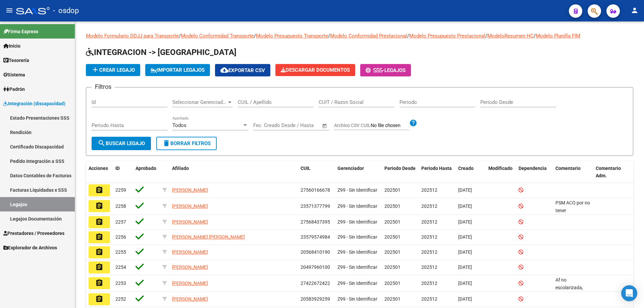  I want to click on span: 27422672422, so click(316, 283).